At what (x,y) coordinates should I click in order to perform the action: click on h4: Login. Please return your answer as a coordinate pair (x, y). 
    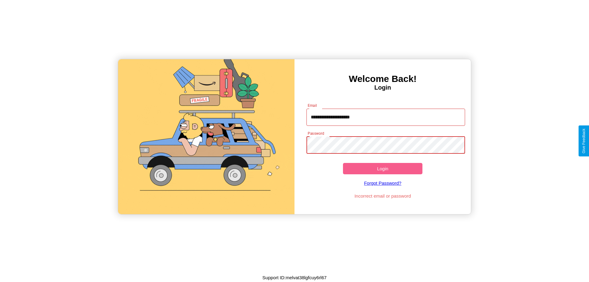
    Looking at the image, I should click on (383, 87).